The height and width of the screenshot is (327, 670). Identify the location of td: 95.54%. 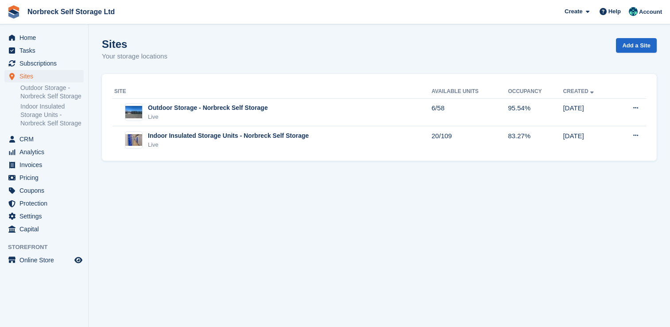
(536, 112).